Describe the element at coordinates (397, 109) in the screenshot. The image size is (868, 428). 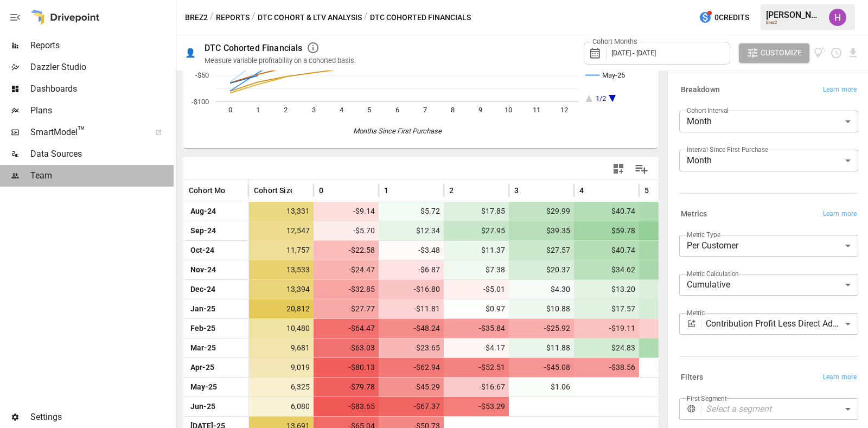
I see `text: 6` at that location.